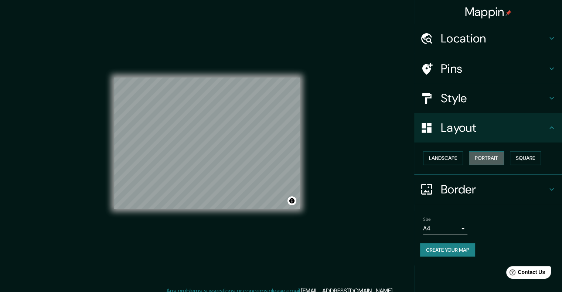 The image size is (562, 292). I want to click on div: A4, so click(446, 229).